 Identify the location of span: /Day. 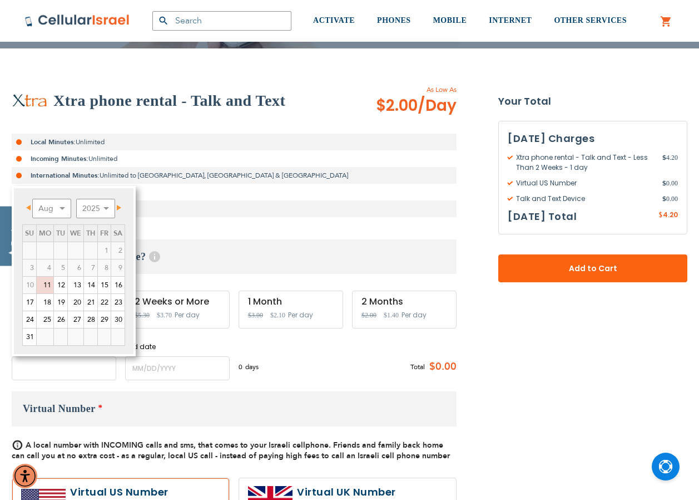
(437, 106).